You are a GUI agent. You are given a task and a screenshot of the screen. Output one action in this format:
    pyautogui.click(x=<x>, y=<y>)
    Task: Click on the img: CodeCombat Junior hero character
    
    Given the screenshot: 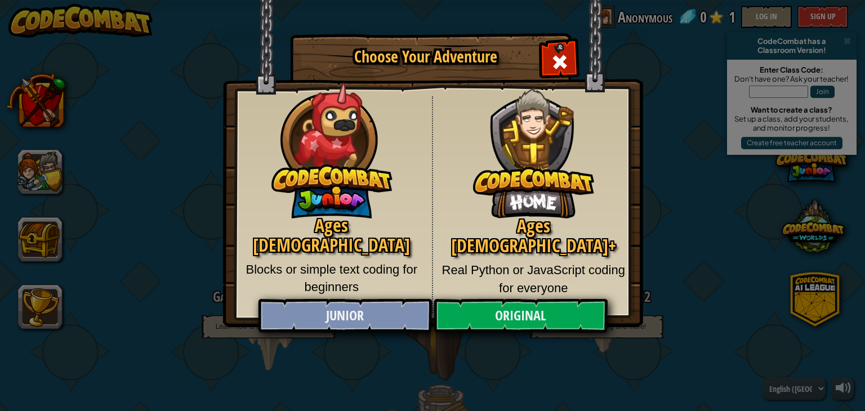 What is the action you would take?
    pyautogui.click(x=332, y=146)
    